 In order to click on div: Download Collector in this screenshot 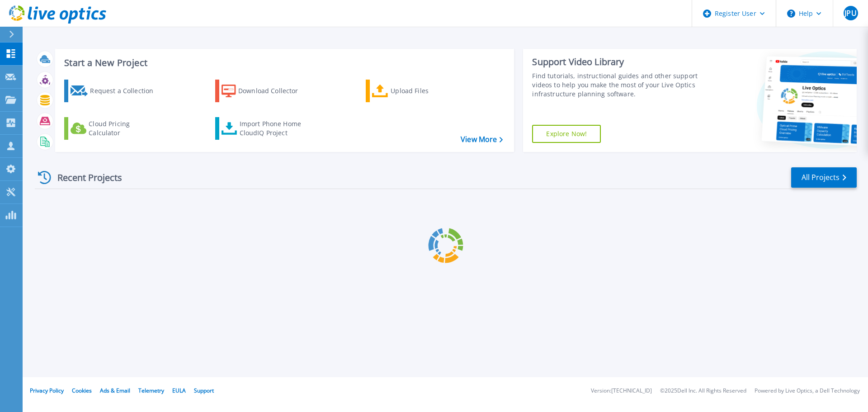, I will do `click(275, 91)`.